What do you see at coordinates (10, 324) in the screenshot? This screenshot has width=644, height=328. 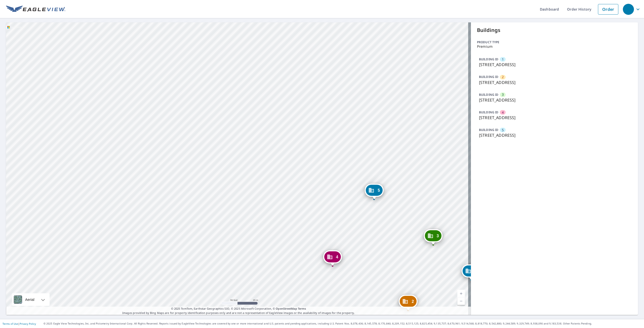 I see `a: Terms of Use` at bounding box center [10, 324].